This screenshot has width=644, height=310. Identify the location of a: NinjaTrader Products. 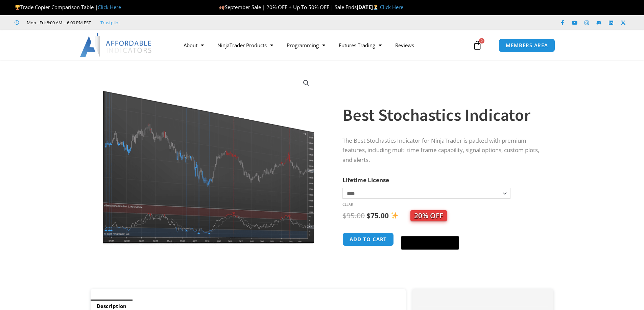
(245, 45).